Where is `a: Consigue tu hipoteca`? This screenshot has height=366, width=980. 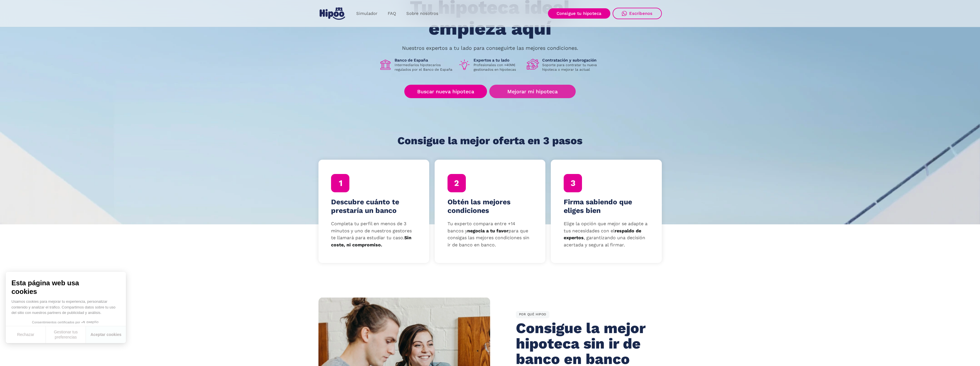
a: Consigue tu hipoteca is located at coordinates (579, 13).